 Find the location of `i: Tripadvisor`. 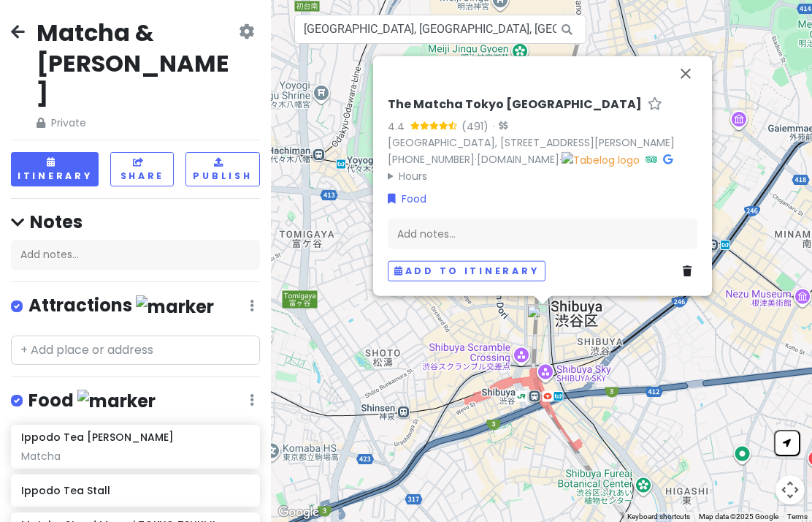

i: Tripadvisor is located at coordinates (652, 159).